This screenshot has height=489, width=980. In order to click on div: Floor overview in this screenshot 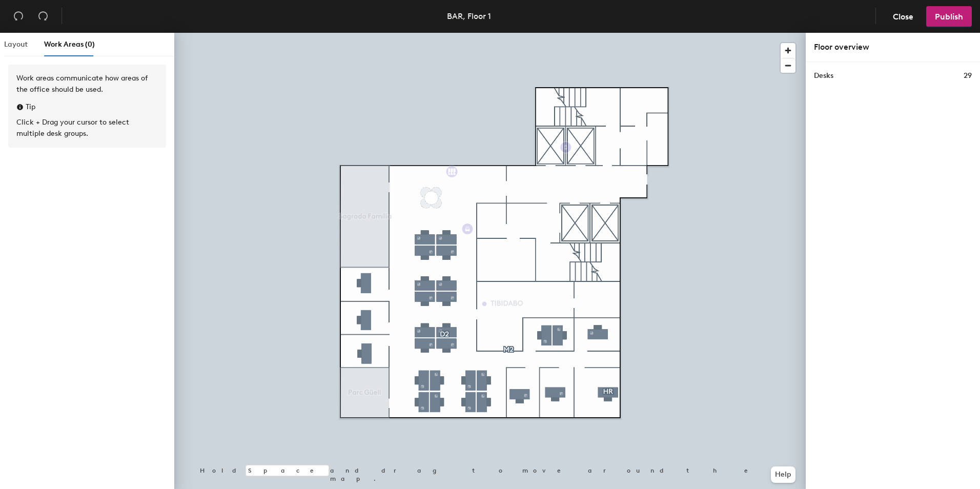, I will do `click(893, 47)`.